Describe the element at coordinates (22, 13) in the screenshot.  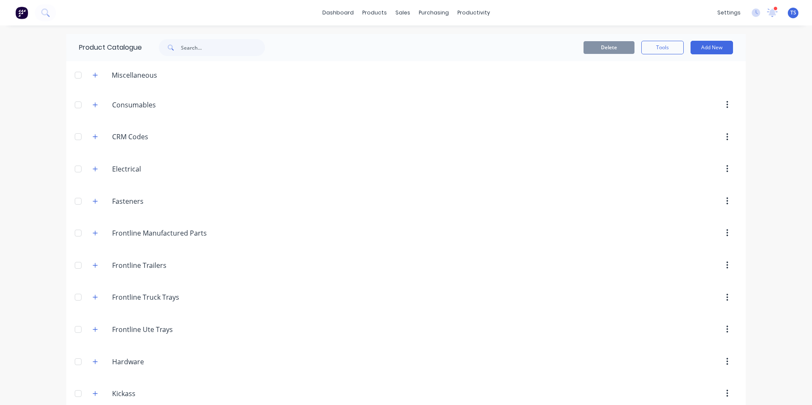
I see `img: Factory` at that location.